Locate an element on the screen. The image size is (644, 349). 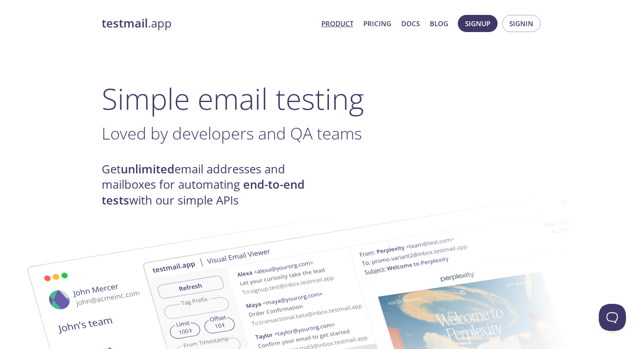
h4: Get email addresses and mailboxes for automating with our simple APIs is located at coordinates (212, 185).